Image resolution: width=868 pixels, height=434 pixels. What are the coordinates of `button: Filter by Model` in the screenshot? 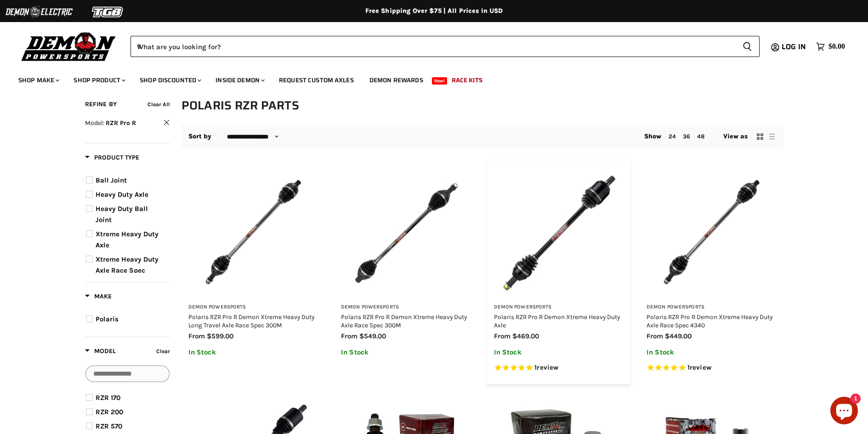 It's located at (100, 352).